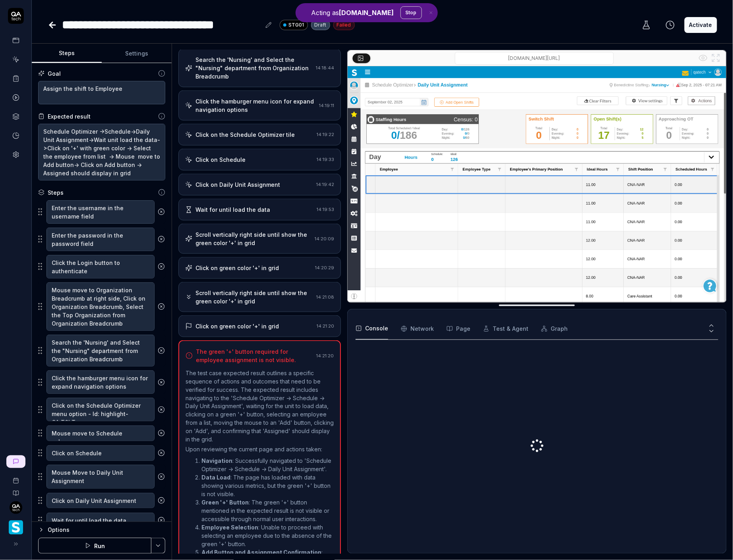 Image resolution: width=733 pixels, height=560 pixels. What do you see at coordinates (411, 13) in the screenshot?
I see `button: Stop` at bounding box center [411, 13].